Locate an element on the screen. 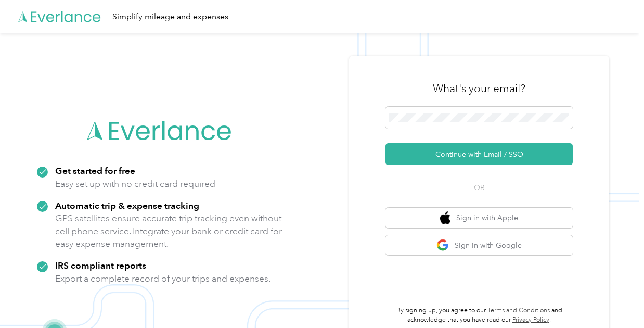  div: Simplify mileage and expenses is located at coordinates (170, 17).